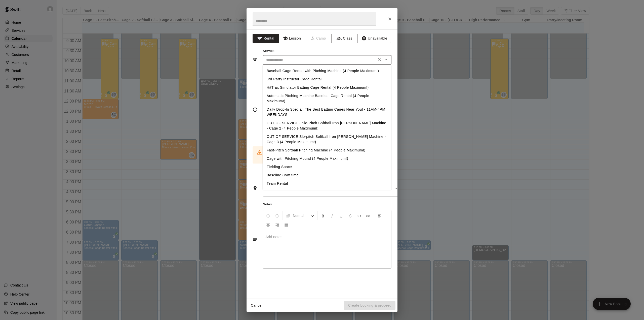 The width and height of the screenshot is (644, 320). I want to click on button: Undo, so click(268, 216).